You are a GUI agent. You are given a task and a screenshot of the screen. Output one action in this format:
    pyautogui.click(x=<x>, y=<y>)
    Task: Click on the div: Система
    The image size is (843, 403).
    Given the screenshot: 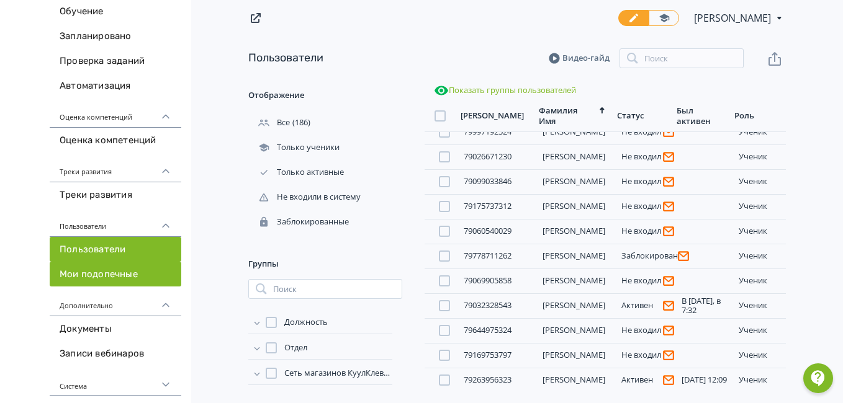 What is the action you would take?
    pyautogui.click(x=115, y=381)
    